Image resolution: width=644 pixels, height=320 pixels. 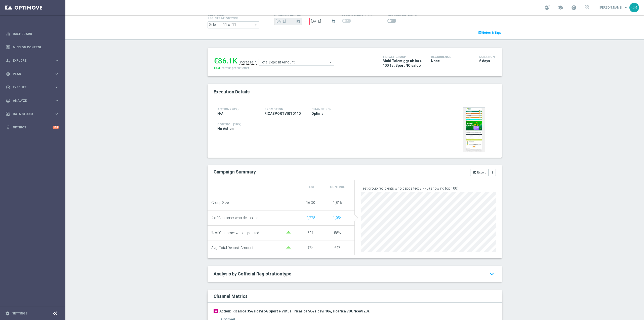 I want to click on span: % of Customer who deposited, so click(x=235, y=233).